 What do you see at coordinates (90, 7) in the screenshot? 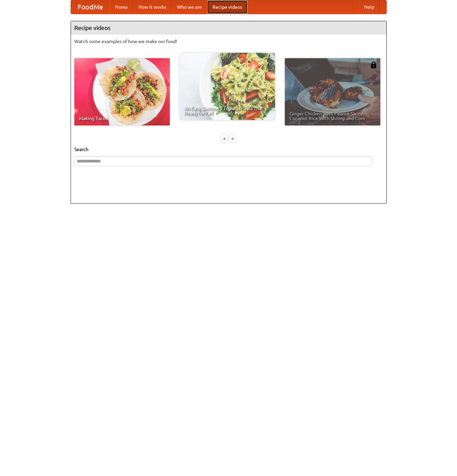
I see `a: FoodMe` at bounding box center [90, 7].